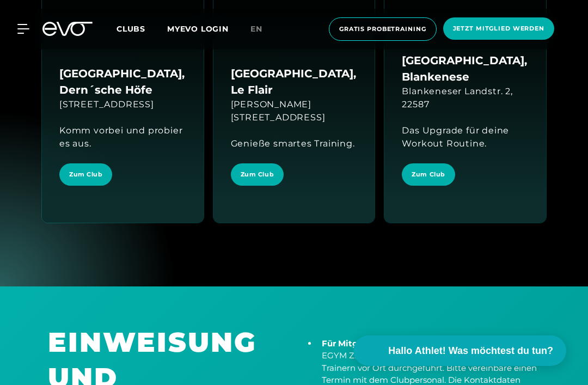 The width and height of the screenshot is (588, 385). Describe the element at coordinates (131, 29) in the screenshot. I see `span: Clubs` at that location.